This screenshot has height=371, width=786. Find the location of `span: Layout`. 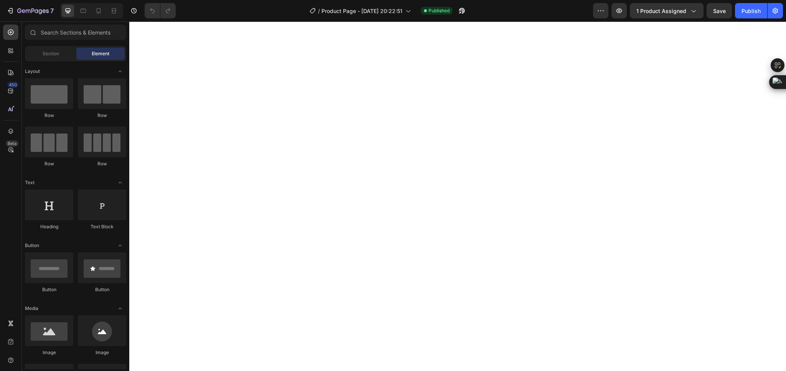

span: Layout is located at coordinates (32, 71).